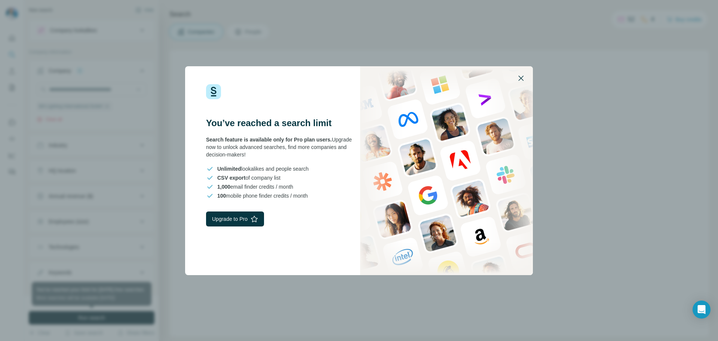  What do you see at coordinates (224, 187) in the screenshot?
I see `span: 1,000` at bounding box center [224, 187].